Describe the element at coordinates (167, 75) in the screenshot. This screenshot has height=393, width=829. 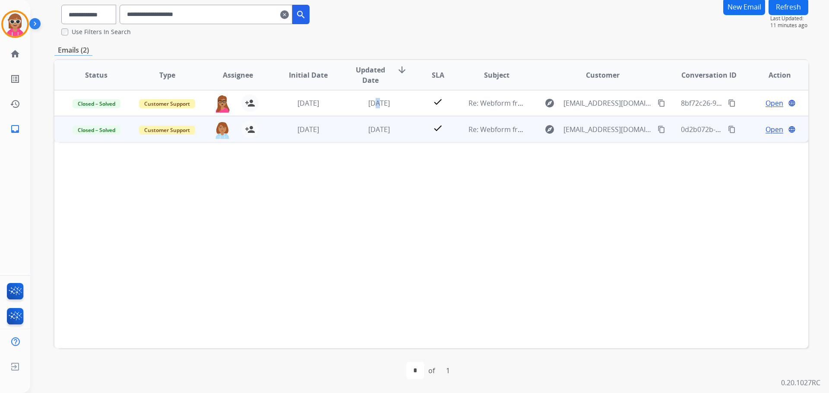
I see `span: Type` at that location.